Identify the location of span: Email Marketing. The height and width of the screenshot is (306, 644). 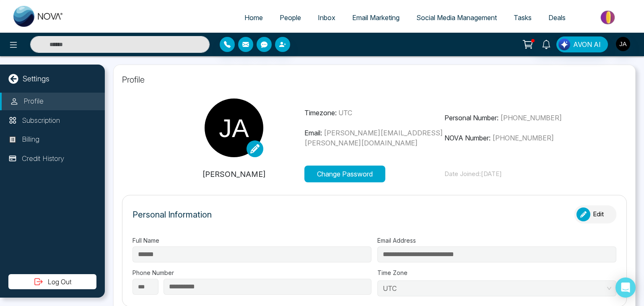
(376, 18).